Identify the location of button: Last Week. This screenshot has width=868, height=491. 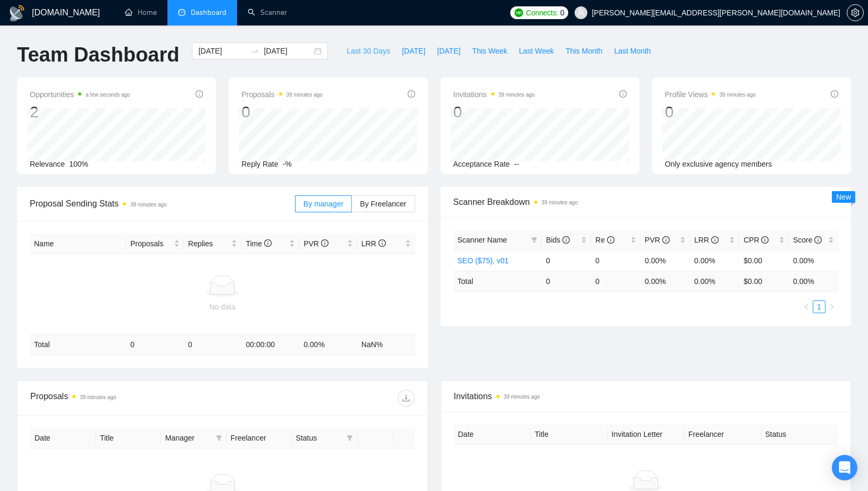
(536, 51).